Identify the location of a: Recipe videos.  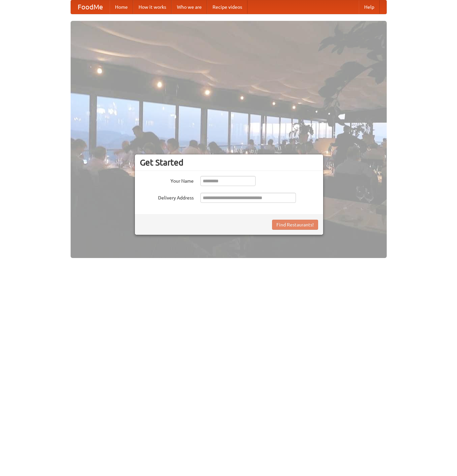
(227, 7).